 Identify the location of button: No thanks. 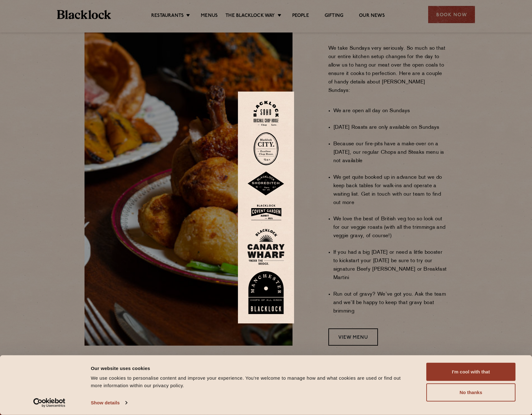
(471, 392).